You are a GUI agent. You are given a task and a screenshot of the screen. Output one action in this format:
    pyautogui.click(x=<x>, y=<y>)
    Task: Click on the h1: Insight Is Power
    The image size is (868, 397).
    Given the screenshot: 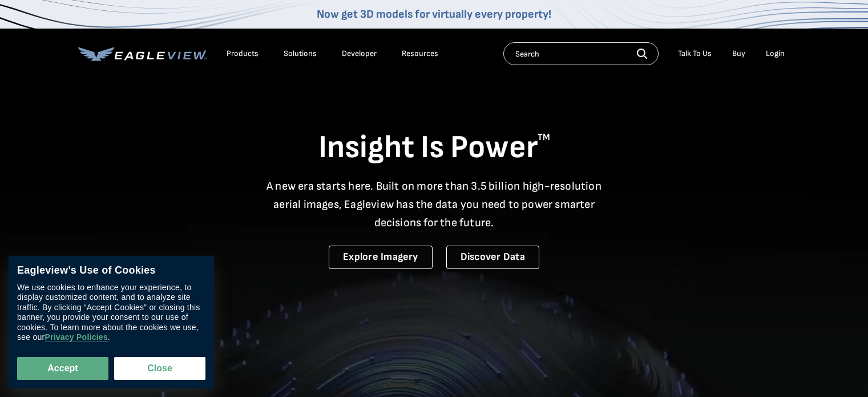 What is the action you would take?
    pyautogui.click(x=435, y=148)
    